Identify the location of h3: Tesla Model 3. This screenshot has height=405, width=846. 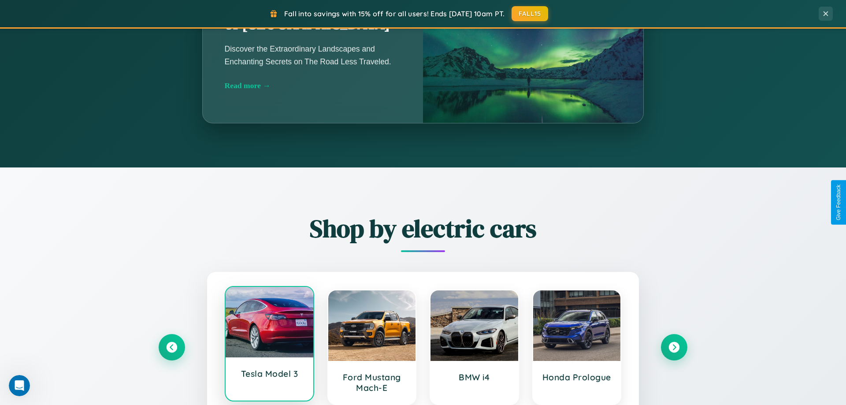
(269, 374).